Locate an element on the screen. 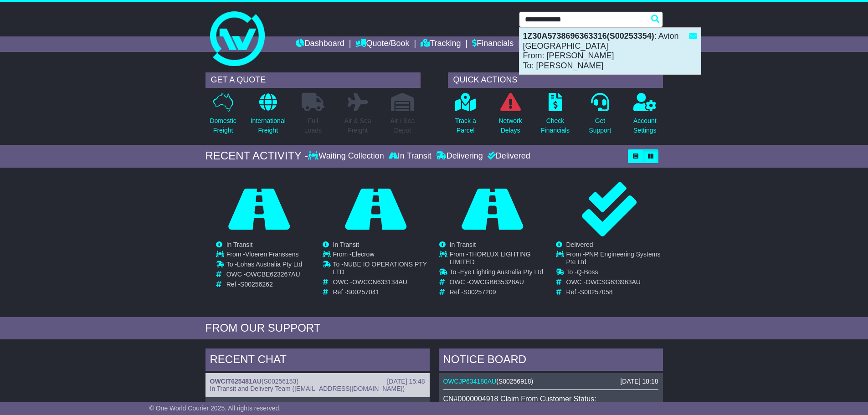 The image size is (868, 415). a: OWCJP634180AU is located at coordinates (470, 381).